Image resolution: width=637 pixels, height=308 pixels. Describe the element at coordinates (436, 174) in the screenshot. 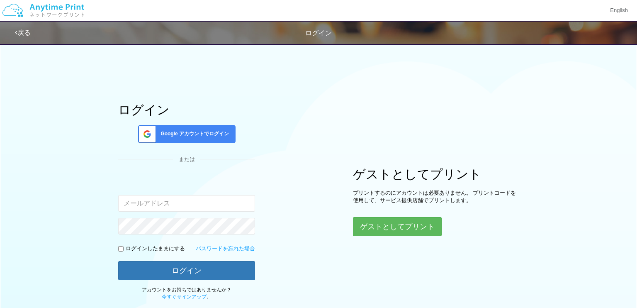

I see `h1: ゲストとしてプリント` at that location.